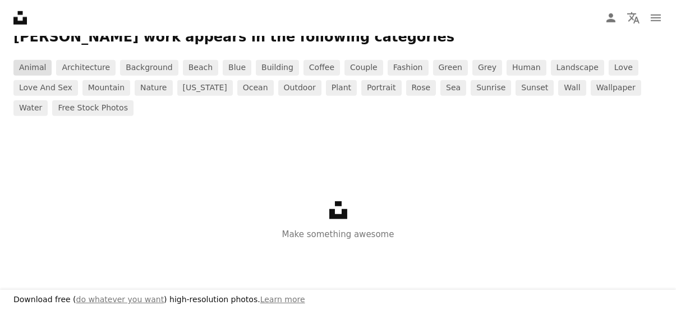  What do you see at coordinates (33, 68) in the screenshot?
I see `a: animal` at bounding box center [33, 68].